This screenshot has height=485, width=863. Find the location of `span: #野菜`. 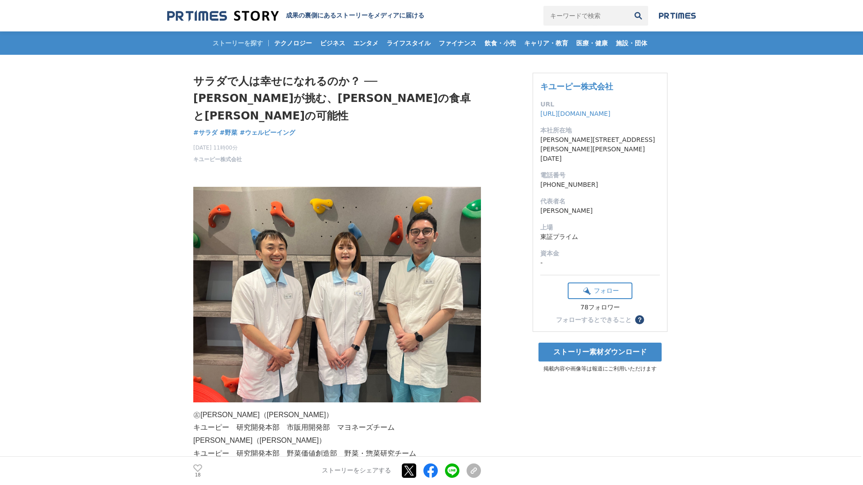

span: #野菜 is located at coordinates (229, 133).